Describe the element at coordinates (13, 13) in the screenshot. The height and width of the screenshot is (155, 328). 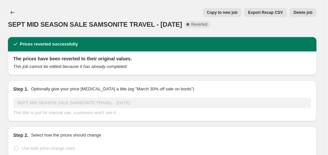
I see `button: Price change jobs` at that location.